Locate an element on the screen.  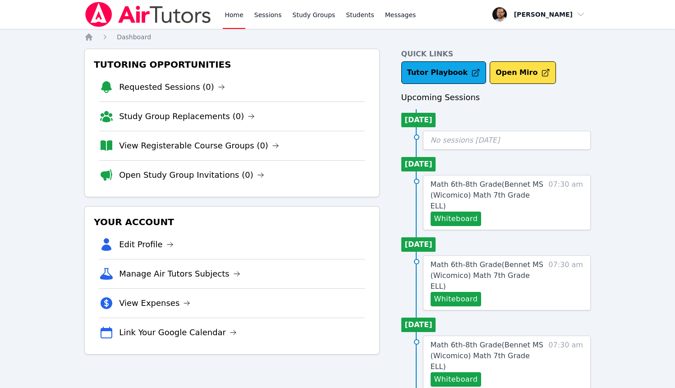
a: Tutor Playbook is located at coordinates (443, 73).